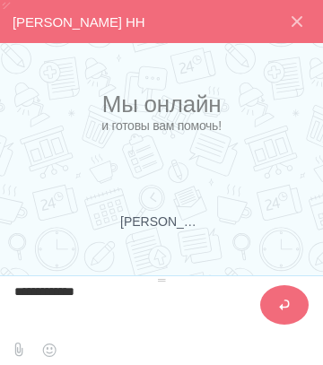  What do you see at coordinates (48, 349) in the screenshot?
I see `button: Выбор смайлов` at bounding box center [48, 349].